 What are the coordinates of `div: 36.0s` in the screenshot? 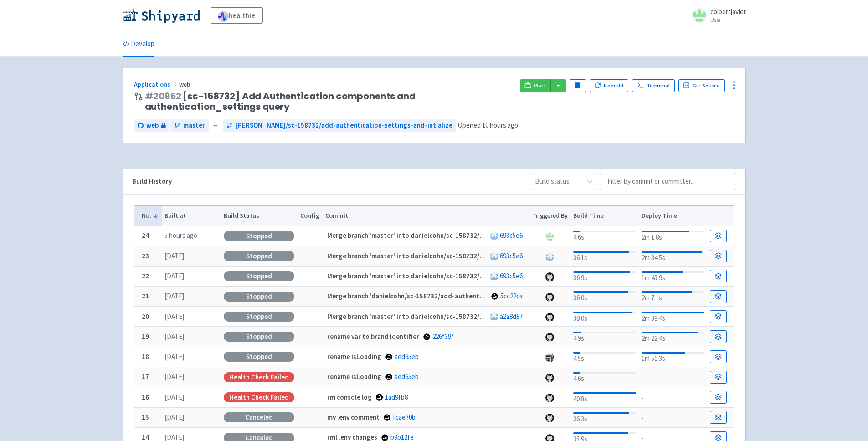 It's located at (604, 296).